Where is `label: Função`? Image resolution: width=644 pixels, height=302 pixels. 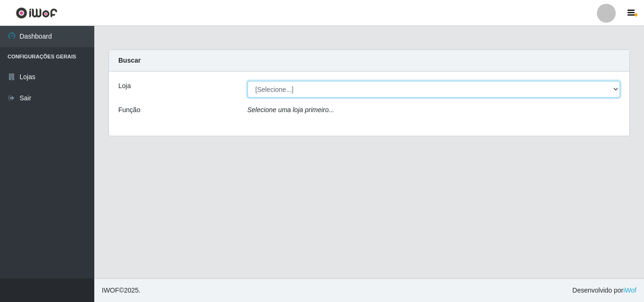
label: Função is located at coordinates (129, 110).